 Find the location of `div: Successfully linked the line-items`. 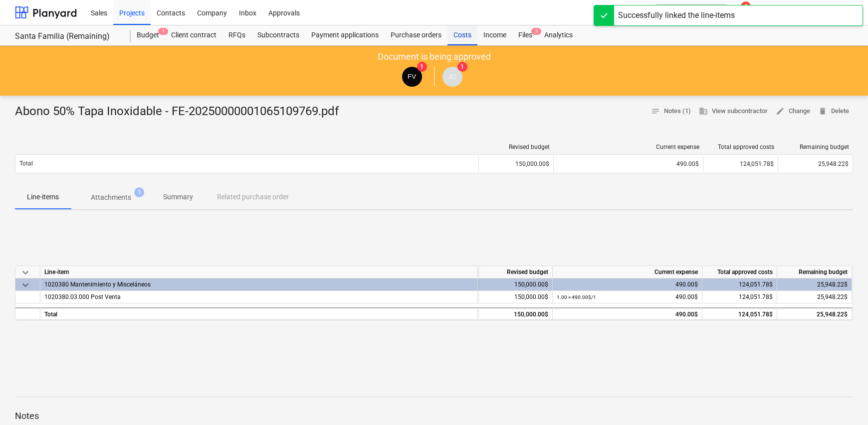

div: Successfully linked the line-items is located at coordinates (676, 15).